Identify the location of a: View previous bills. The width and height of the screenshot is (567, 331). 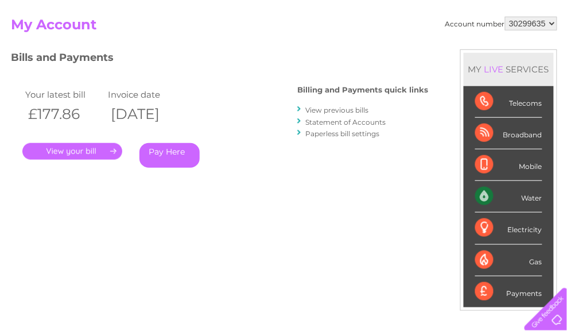
(337, 110).